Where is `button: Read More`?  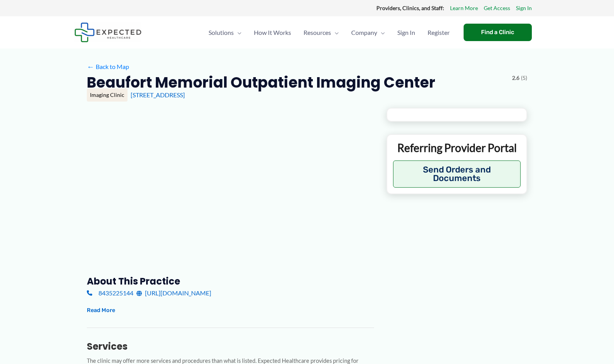 button: Read More is located at coordinates (101, 310).